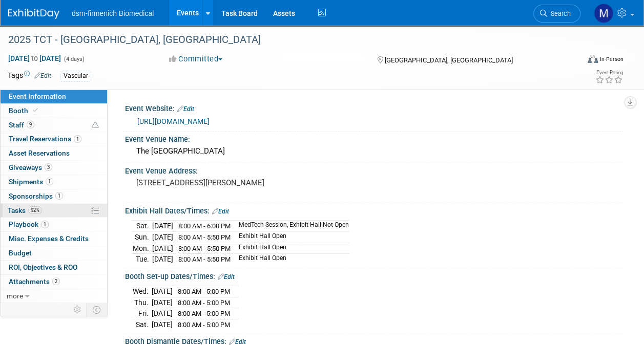 The width and height of the screenshot is (644, 345). Describe the element at coordinates (559, 13) in the screenshot. I see `span: Search` at that location.